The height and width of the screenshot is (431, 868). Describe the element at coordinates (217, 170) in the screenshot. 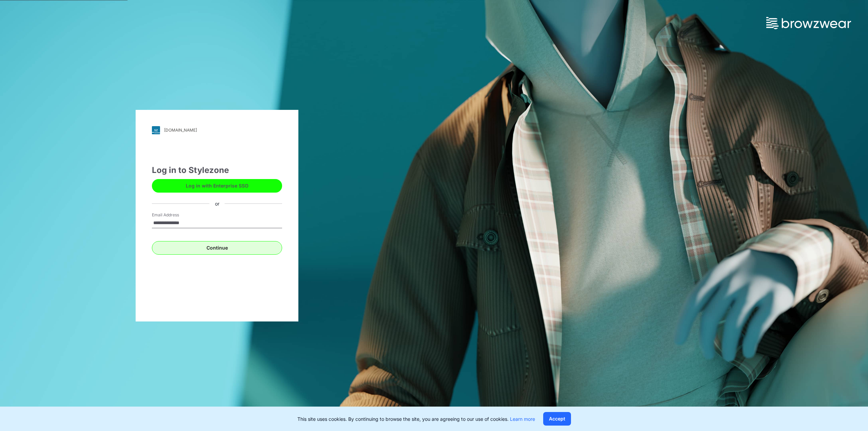

I see `div: Log in to Stylezone` at that location.